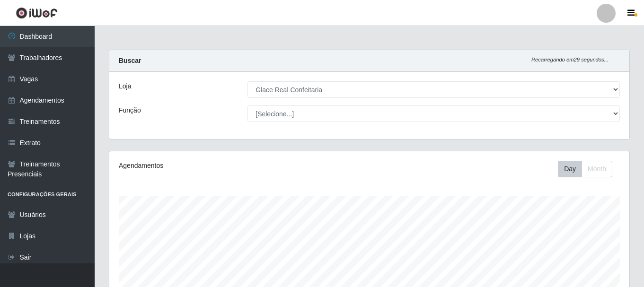 This screenshot has width=644, height=287. What do you see at coordinates (36, 13) in the screenshot?
I see `img: CoreUI Logo` at bounding box center [36, 13].